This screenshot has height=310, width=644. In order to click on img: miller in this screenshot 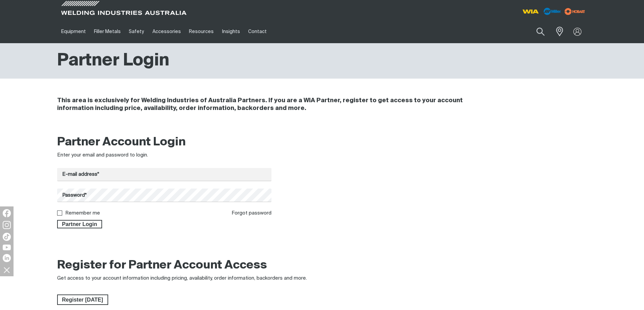, I will do `click(575, 11)`.